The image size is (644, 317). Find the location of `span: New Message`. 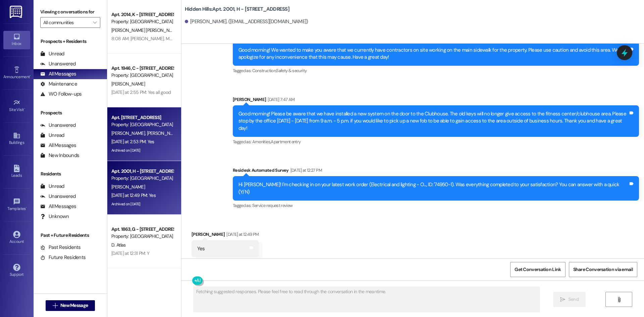

span: New Message is located at coordinates (74, 305).